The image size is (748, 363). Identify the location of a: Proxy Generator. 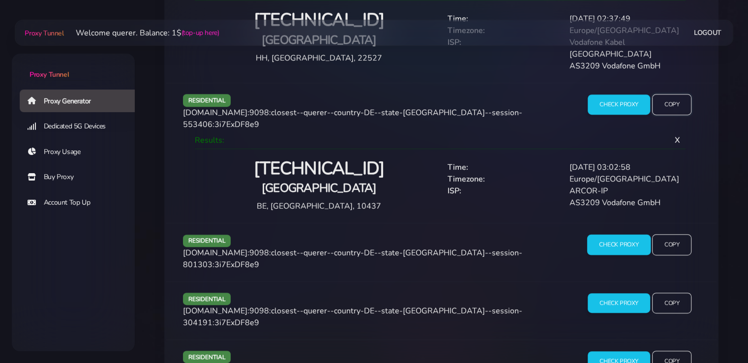
(81, 101).